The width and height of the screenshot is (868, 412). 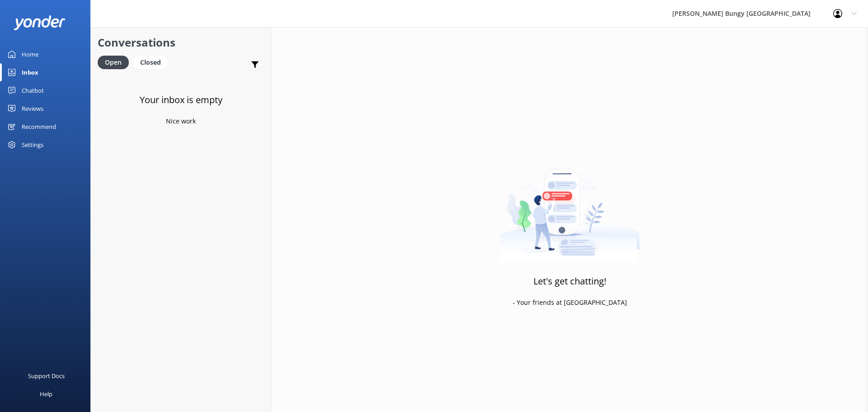 What do you see at coordinates (113, 63) in the screenshot?
I see `div: Open` at bounding box center [113, 63].